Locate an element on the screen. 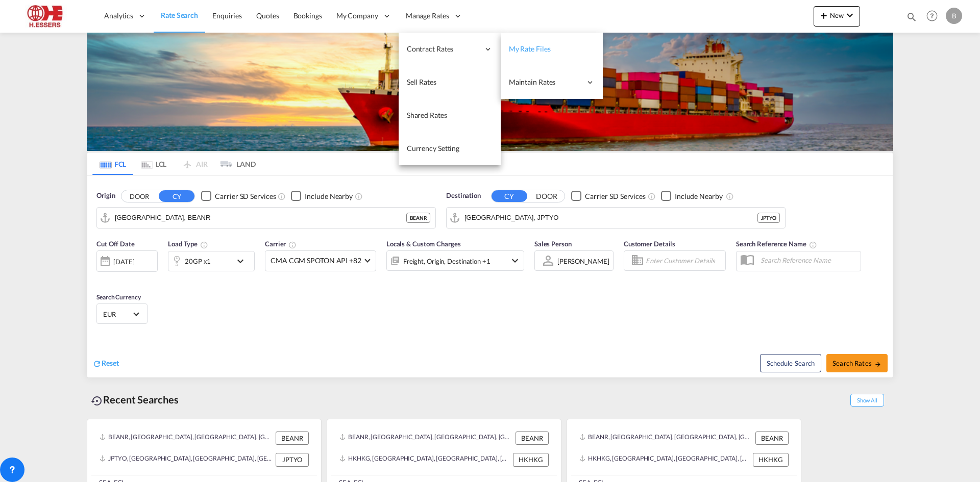  md-tab-item: LAND is located at coordinates (235, 164).